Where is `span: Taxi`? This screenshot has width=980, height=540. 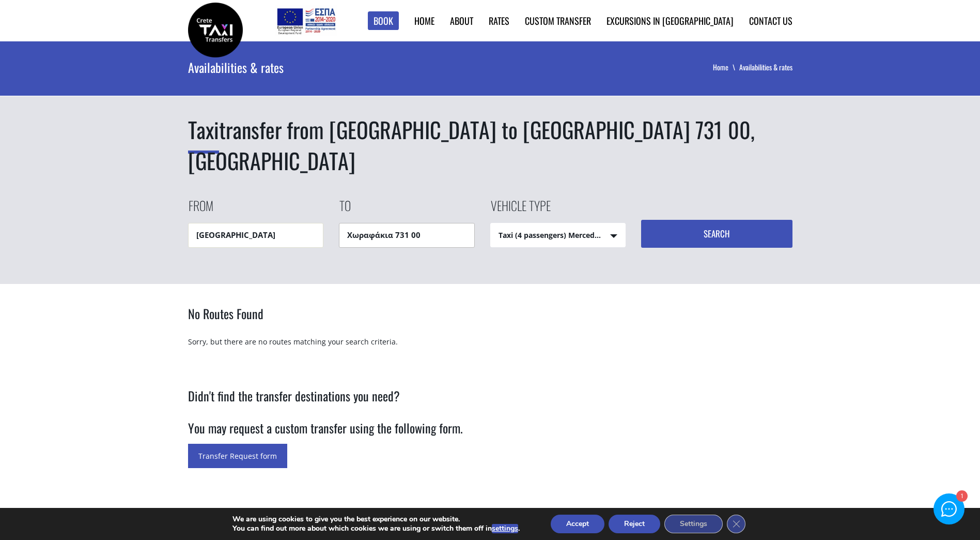 span: Taxi is located at coordinates (203, 133).